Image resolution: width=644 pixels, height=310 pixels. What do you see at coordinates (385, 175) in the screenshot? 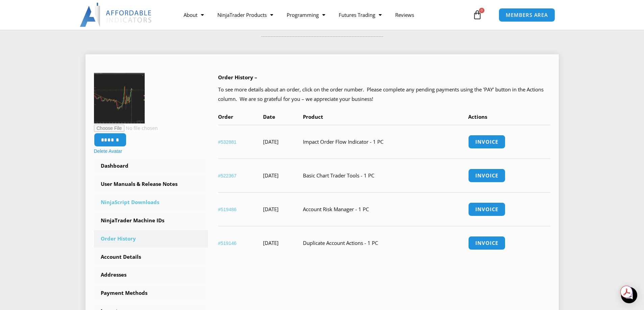
I see `td: Basic Chart Trader Tools - 1 PC` at bounding box center [385, 175].